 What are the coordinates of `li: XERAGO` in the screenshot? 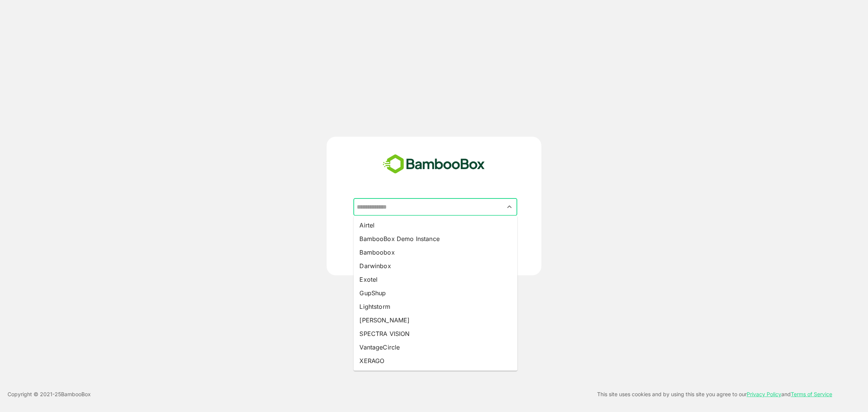 It's located at (435, 361).